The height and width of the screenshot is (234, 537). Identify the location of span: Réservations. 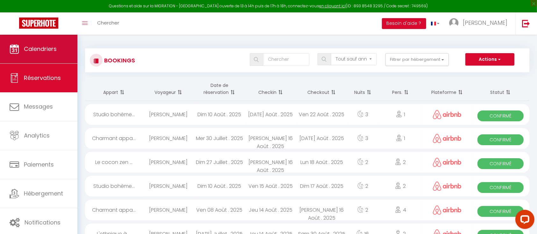
(42, 78).